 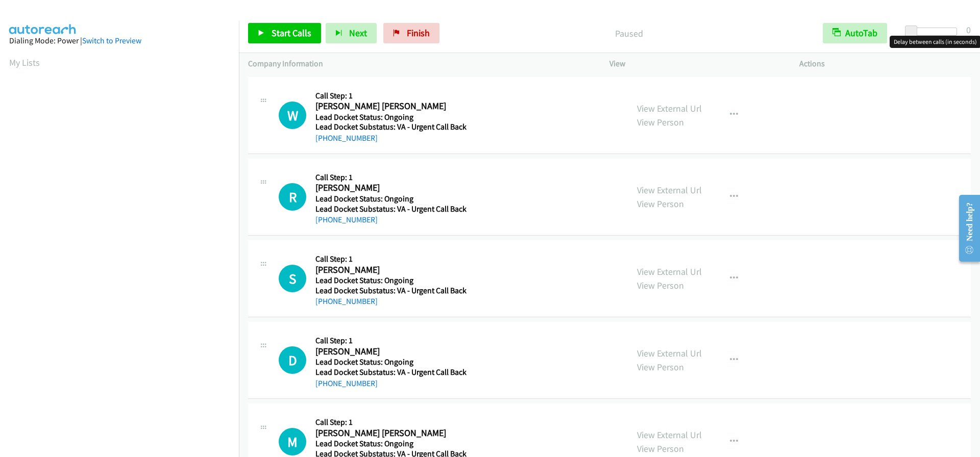 I want to click on a: Start Calls, so click(x=284, y=33).